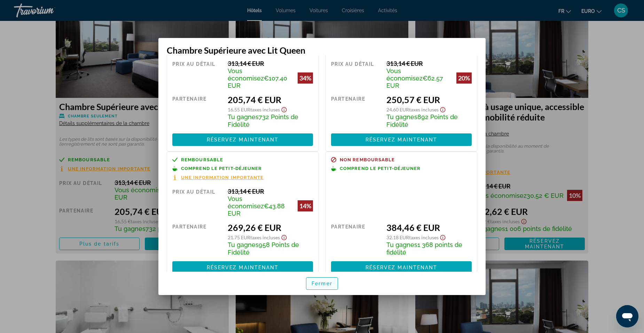 The height and width of the screenshot is (333, 644). What do you see at coordinates (464, 78) in the screenshot?
I see `div: 20%` at bounding box center [464, 78].